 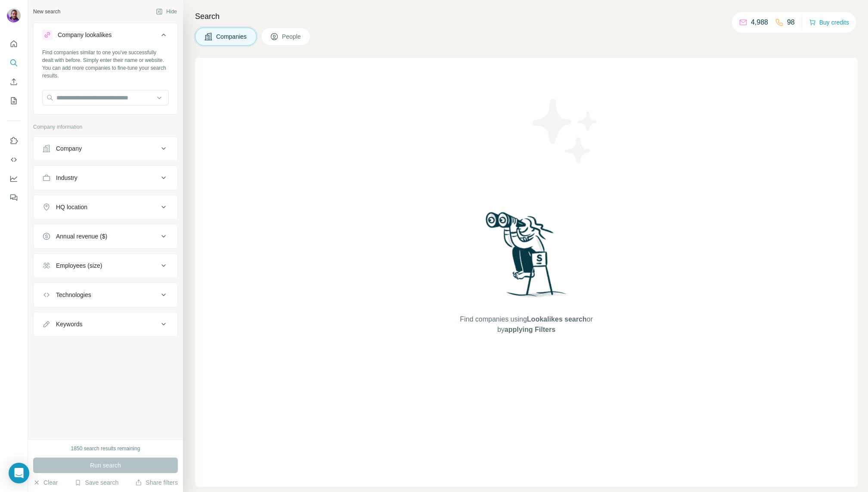 I want to click on button: Technologies, so click(x=105, y=295).